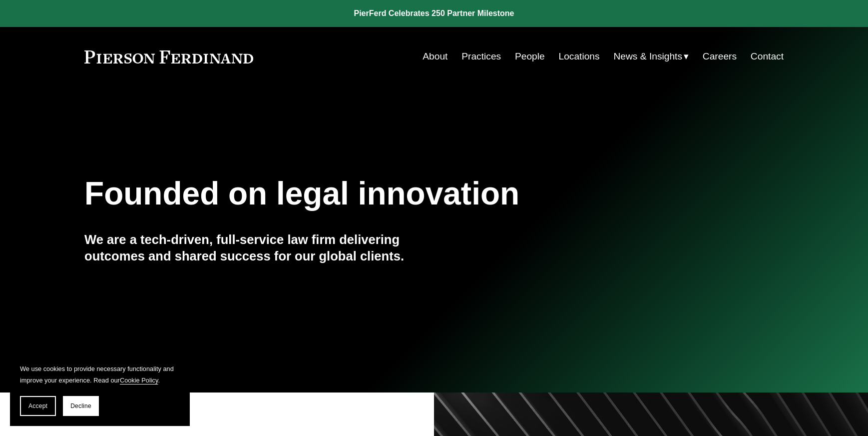 This screenshot has width=868, height=436. I want to click on a: About, so click(435, 57).